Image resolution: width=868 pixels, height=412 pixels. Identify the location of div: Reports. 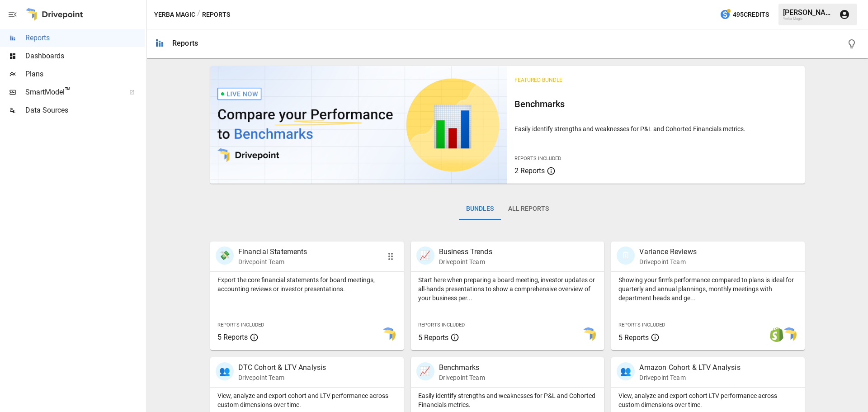
(185, 43).